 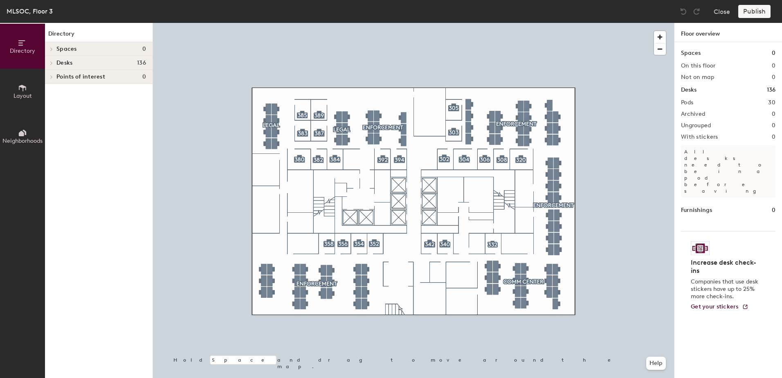 I want to click on h2: Ungrouped, so click(x=696, y=126).